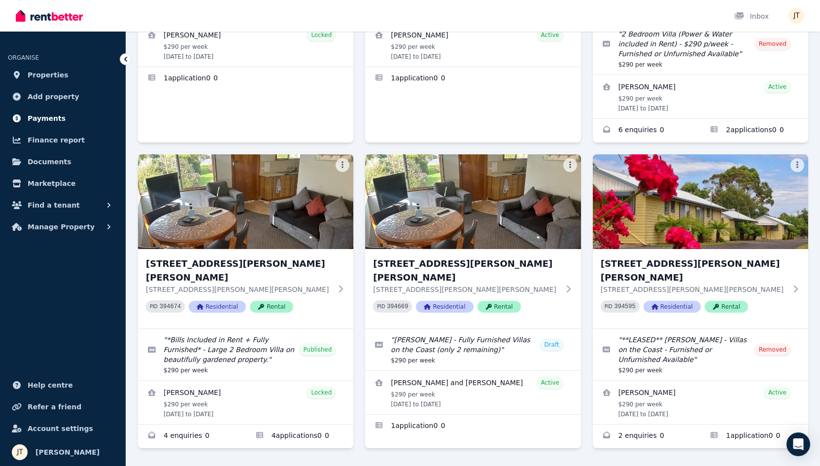 Image resolution: width=820 pixels, height=466 pixels. I want to click on a: Edit listing: **LEASED** Sharonlee Villas - Villas on the Coast - Furnished or Unfurnished Available, so click(700, 354).